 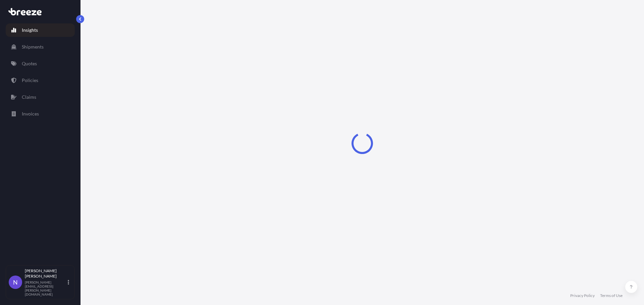 I want to click on a: Invoices, so click(x=40, y=114).